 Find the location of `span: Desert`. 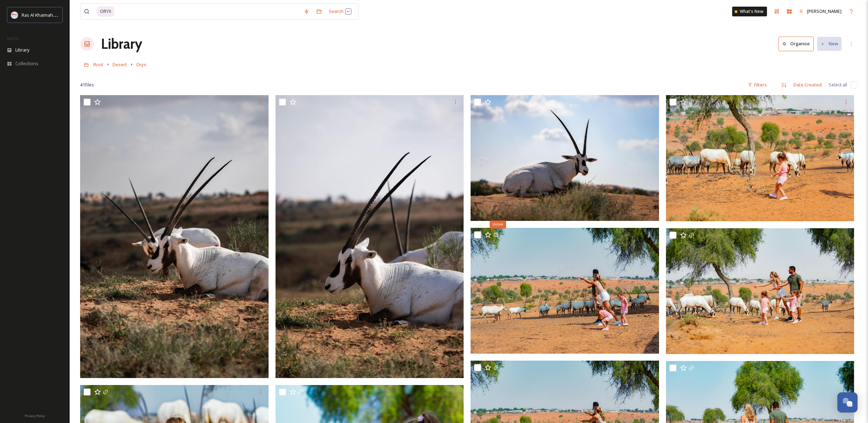

span: Desert is located at coordinates (120, 64).